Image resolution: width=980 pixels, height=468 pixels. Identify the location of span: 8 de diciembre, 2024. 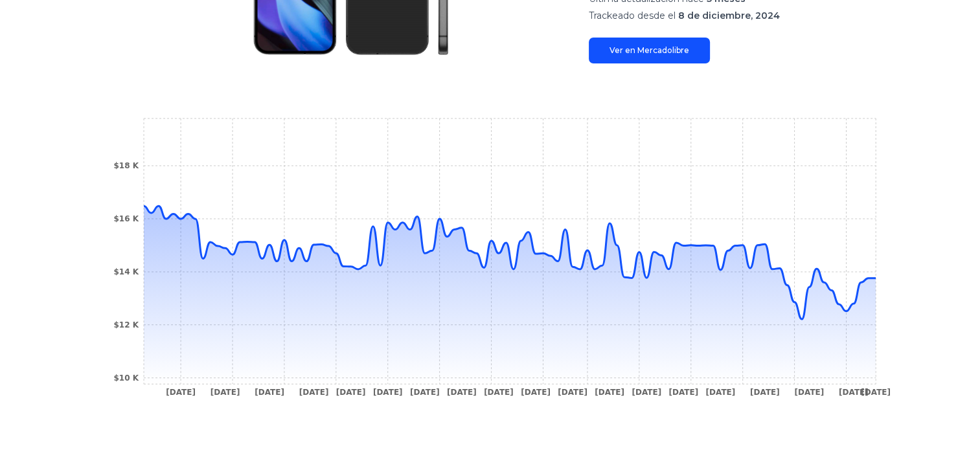
(728, 15).